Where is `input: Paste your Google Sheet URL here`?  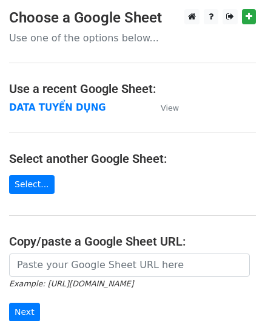
input: Paste your Google Sheet URL here is located at coordinates (129, 265).